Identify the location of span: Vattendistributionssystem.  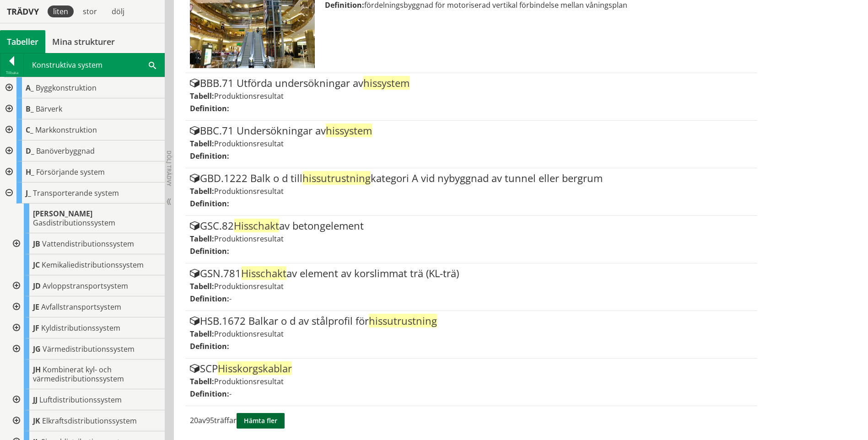
(88, 244).